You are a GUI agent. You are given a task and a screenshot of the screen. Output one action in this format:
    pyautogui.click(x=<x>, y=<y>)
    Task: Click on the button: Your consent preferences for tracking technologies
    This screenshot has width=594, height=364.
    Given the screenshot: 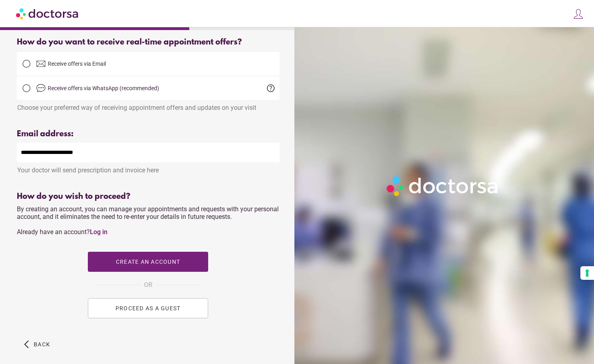 What is the action you would take?
    pyautogui.click(x=588, y=273)
    